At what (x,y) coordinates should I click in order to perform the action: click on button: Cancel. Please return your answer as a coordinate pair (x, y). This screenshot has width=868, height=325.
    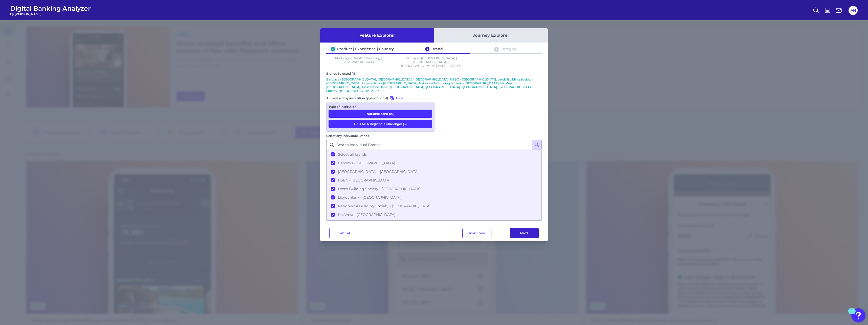
    Looking at the image, I should click on (344, 233).